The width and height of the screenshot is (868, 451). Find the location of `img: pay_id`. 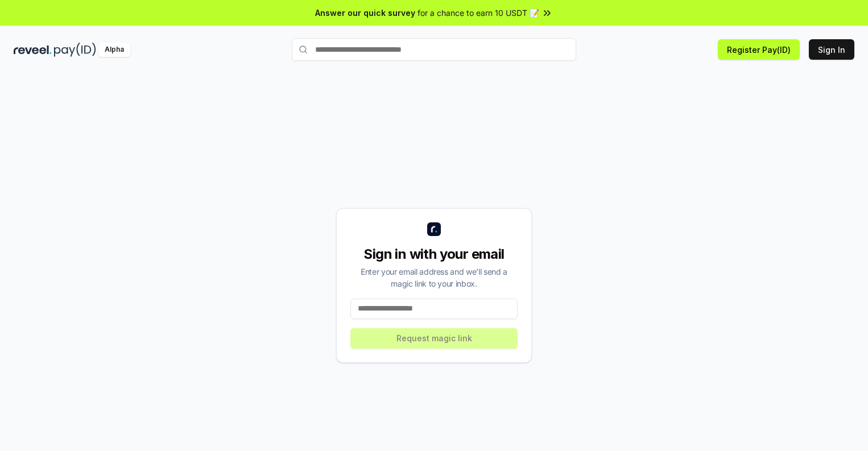

img: pay_id is located at coordinates (75, 49).